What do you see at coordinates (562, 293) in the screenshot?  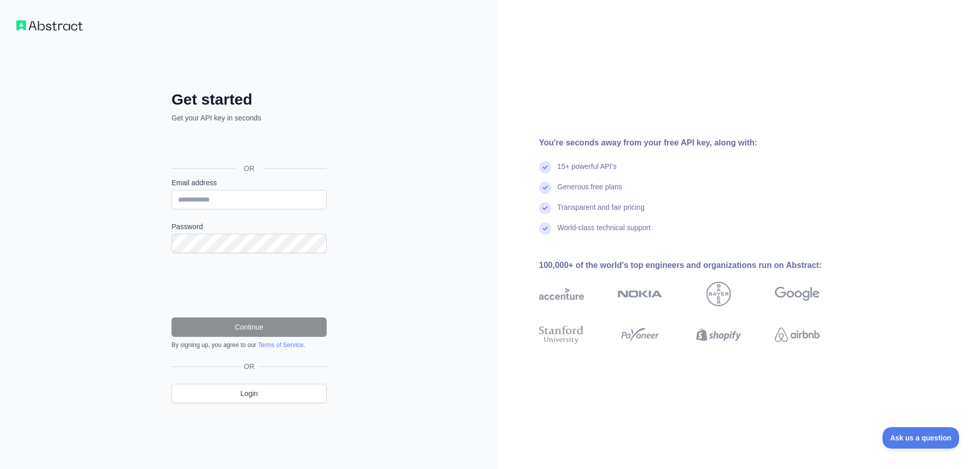 I see `img: accenture` at bounding box center [562, 293].